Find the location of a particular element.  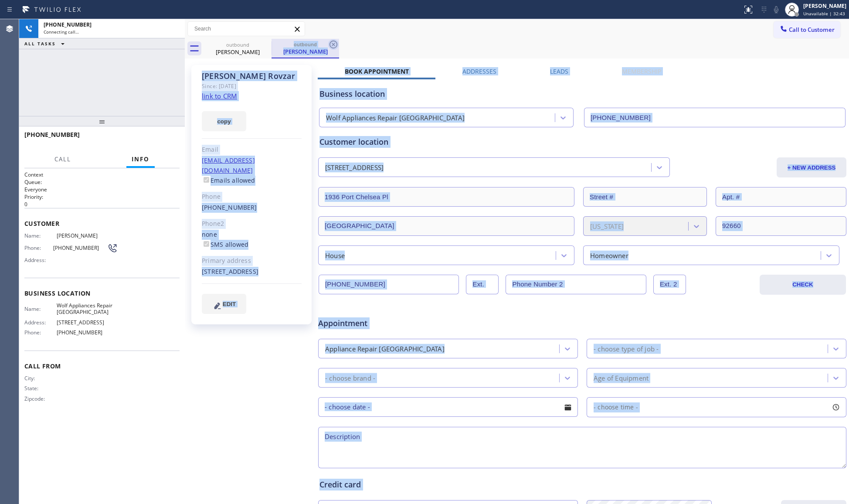

input: Street # is located at coordinates (645, 196).